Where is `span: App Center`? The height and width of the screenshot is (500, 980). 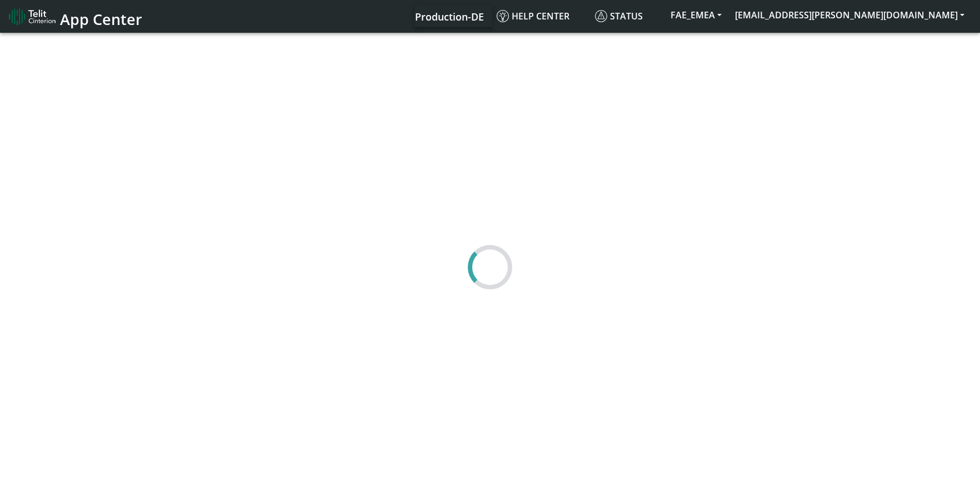
span: App Center is located at coordinates (101, 19).